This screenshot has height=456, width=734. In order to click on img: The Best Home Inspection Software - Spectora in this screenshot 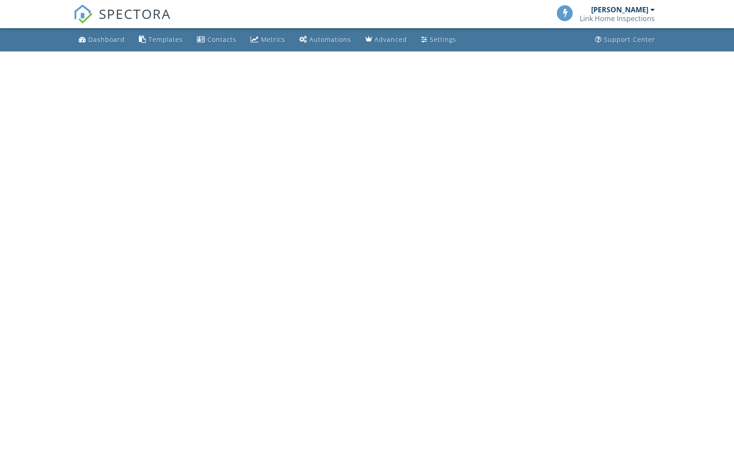, I will do `click(83, 14)`.